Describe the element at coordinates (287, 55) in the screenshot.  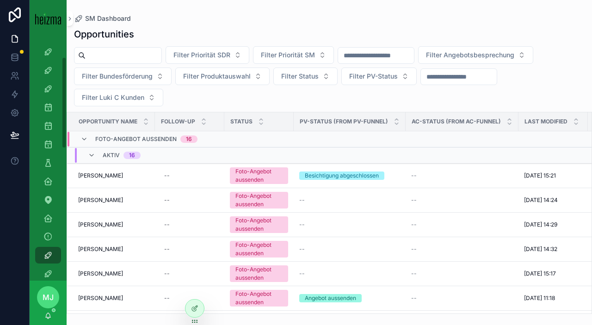
I see `span: Filter Priorität SM` at that location.